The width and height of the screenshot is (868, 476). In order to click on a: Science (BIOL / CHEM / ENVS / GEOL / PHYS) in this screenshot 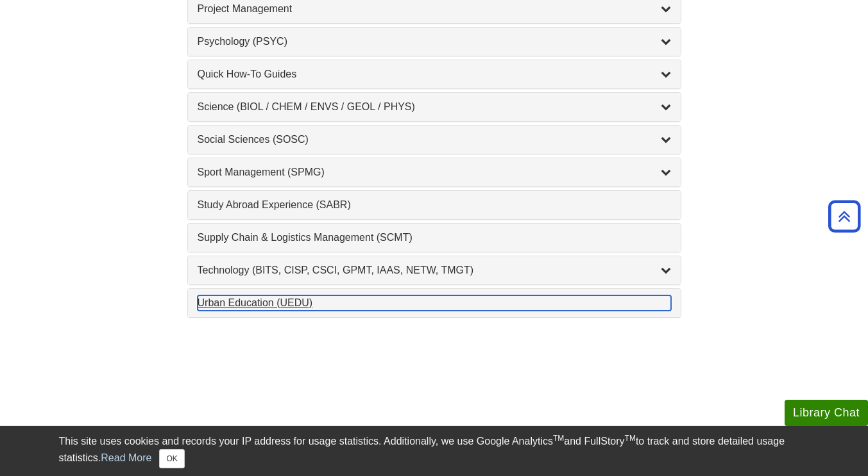, I will do `click(434, 107)`.